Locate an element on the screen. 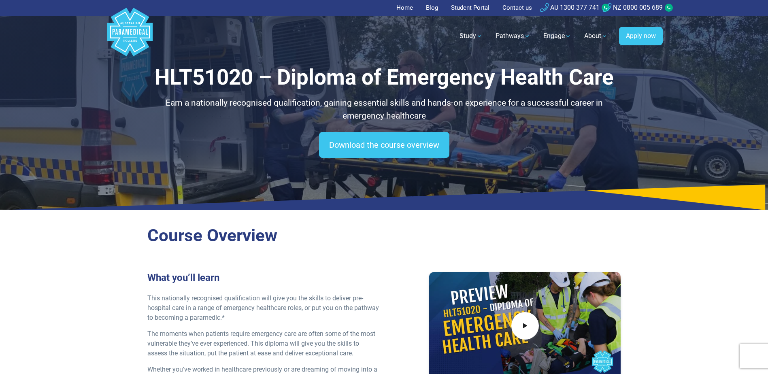  h2: Course Overview is located at coordinates (384, 236).